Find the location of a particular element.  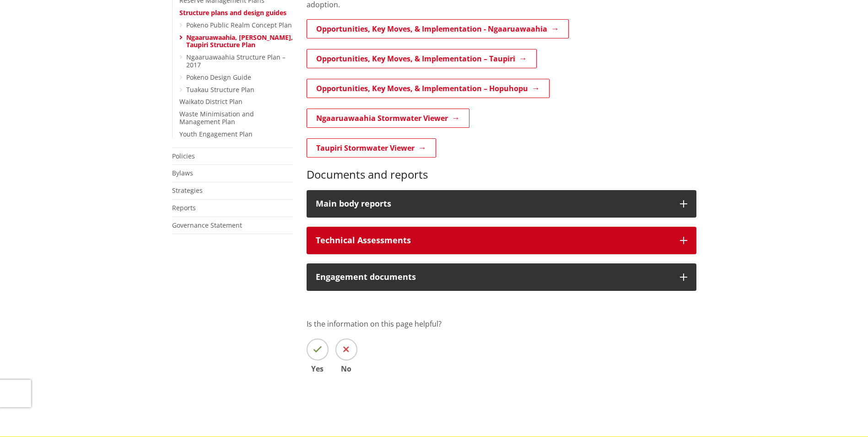

button: Main body reports is located at coordinates (501, 204).